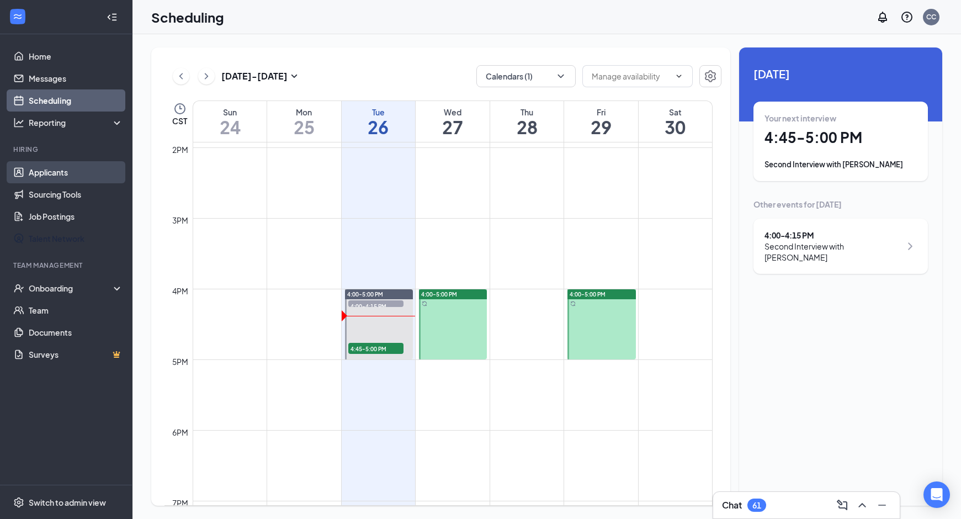 The width and height of the screenshot is (961, 519). Describe the element at coordinates (931, 17) in the screenshot. I see `div: CC` at that location.